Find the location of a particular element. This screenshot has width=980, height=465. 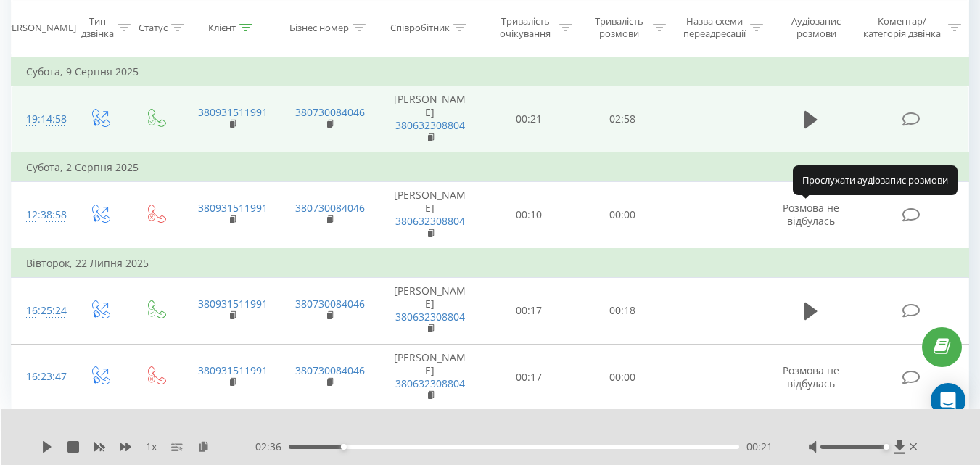

div: Співробітник is located at coordinates (420, 27).